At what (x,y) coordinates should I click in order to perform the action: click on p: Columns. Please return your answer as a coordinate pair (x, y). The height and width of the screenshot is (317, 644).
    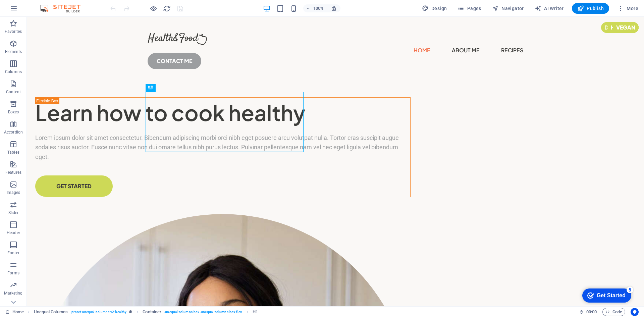
    Looking at the image, I should click on (13, 72).